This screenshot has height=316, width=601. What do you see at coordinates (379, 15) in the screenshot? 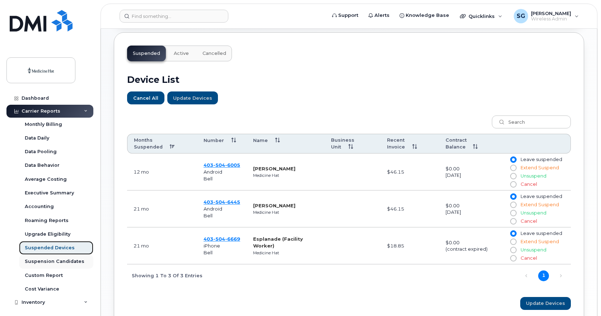
I see `a: Alerts` at bounding box center [379, 15].